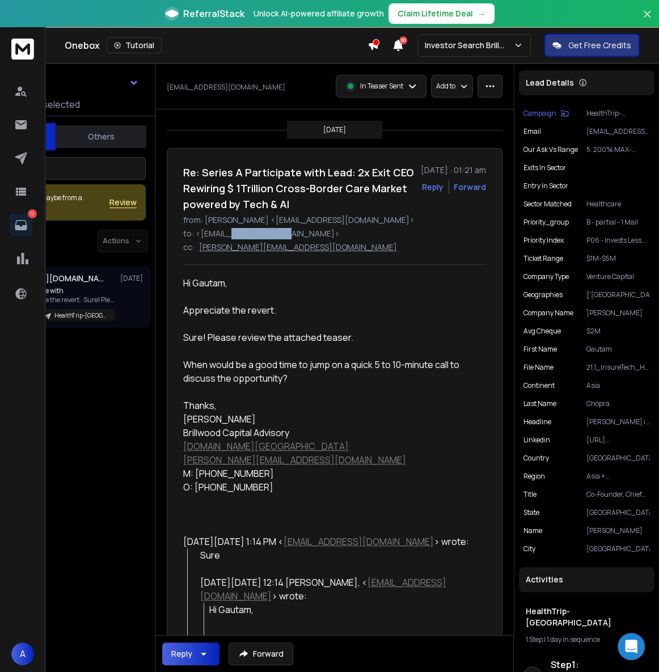 The image size is (659, 672). I want to click on button: Close banner, so click(647, 20).